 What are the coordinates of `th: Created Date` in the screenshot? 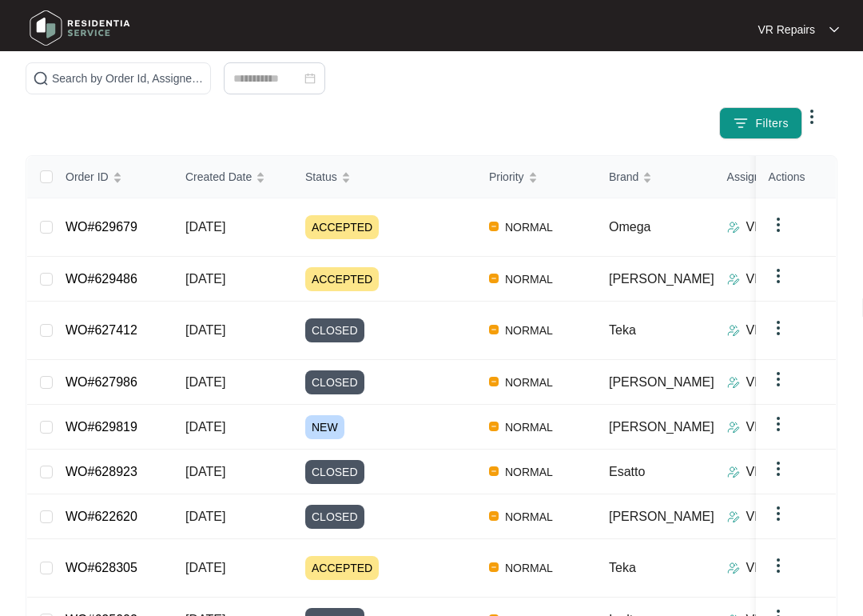 It's located at (232, 177).